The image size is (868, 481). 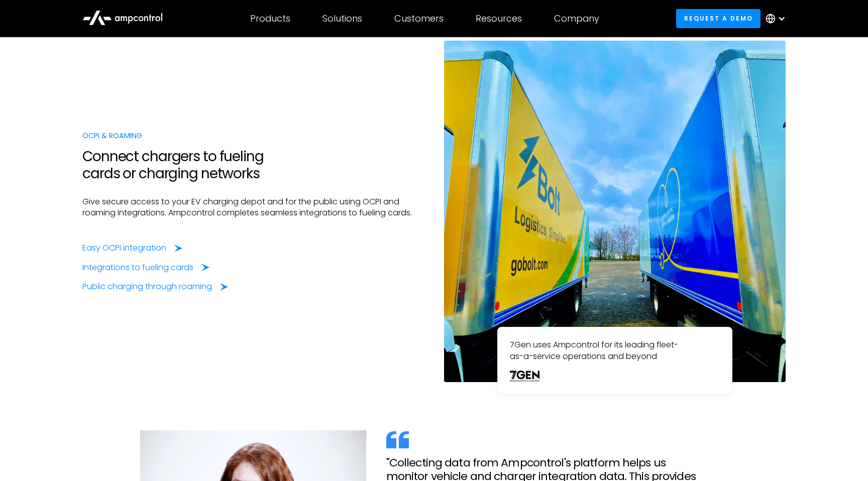 I want to click on div: Products, so click(x=270, y=18).